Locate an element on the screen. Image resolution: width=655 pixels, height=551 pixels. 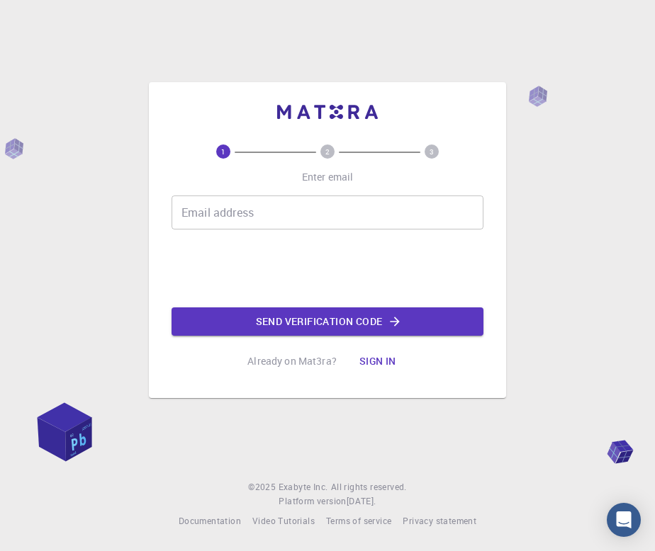
span: Documentation is located at coordinates (210, 521).